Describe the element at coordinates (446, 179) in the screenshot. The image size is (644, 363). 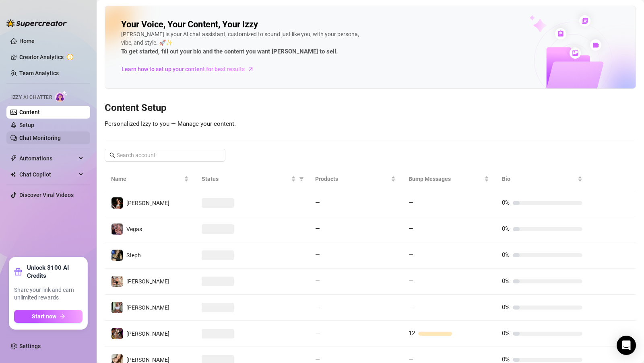
I see `span: Bump Messages` at that location.